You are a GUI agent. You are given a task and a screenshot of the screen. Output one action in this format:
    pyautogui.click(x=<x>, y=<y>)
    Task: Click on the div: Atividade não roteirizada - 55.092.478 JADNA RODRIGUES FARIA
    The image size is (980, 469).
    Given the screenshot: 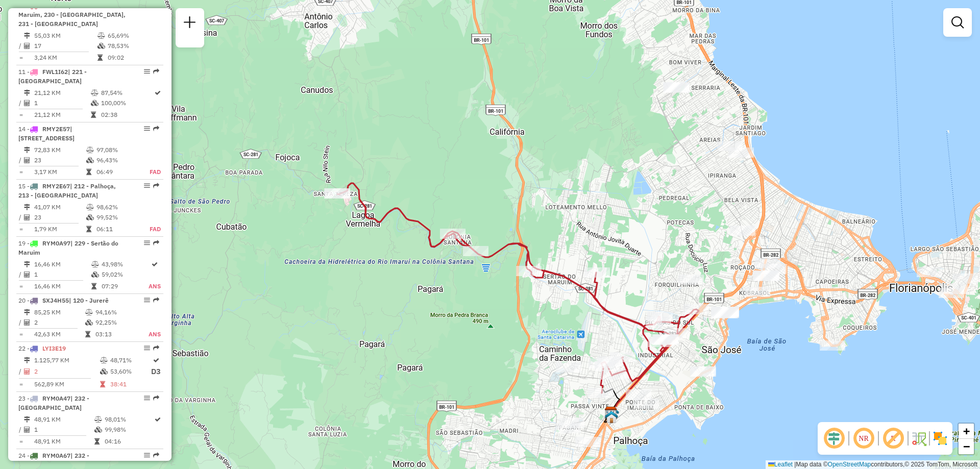 What is the action you would take?
    pyautogui.click(x=677, y=88)
    